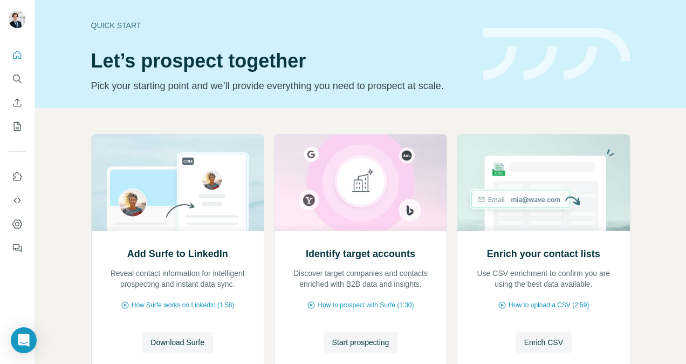 This screenshot has height=364, width=686. What do you see at coordinates (177, 342) in the screenshot?
I see `button: Download Surfe` at bounding box center [177, 342].